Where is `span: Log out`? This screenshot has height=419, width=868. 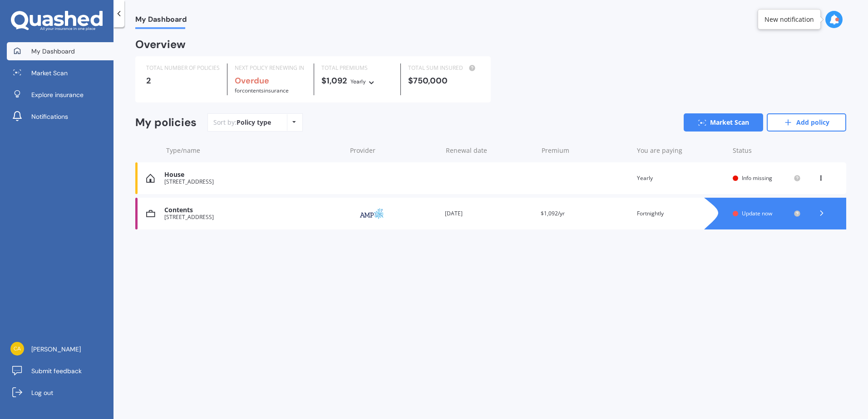
span: Log out is located at coordinates (42, 393).